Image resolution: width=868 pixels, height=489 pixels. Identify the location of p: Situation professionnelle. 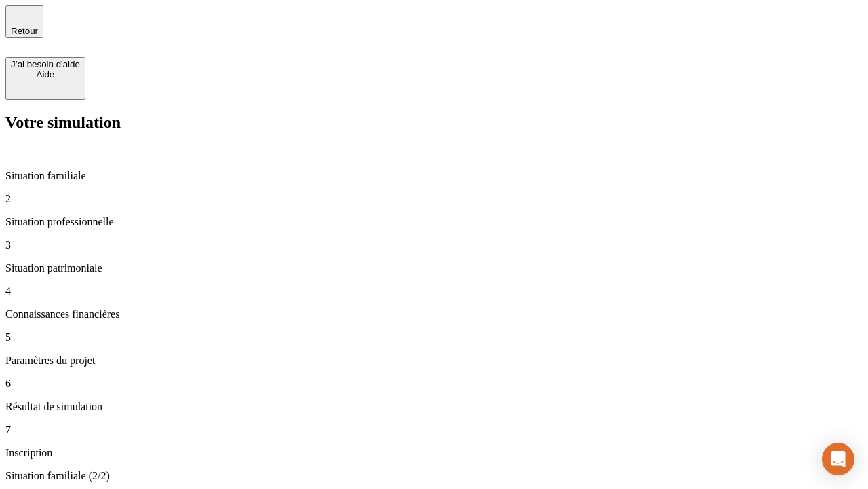
(434, 222).